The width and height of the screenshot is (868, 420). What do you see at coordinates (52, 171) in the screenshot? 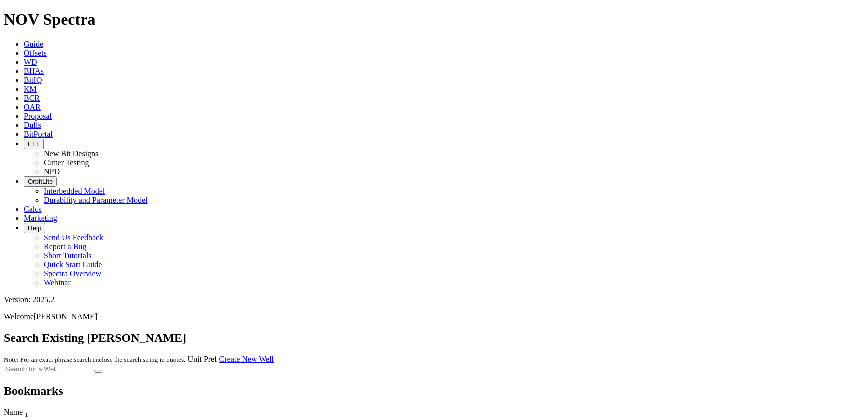
I see `a: NPD` at bounding box center [52, 171].